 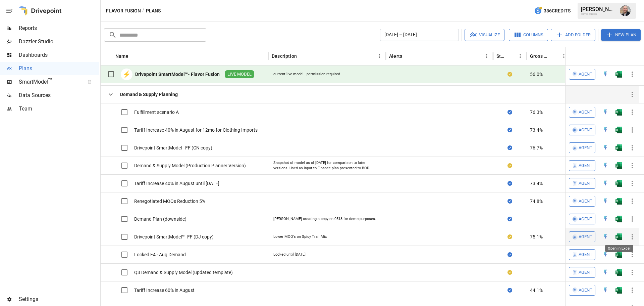 What do you see at coordinates (573, 35) in the screenshot?
I see `button: Add Folder` at bounding box center [573, 35].